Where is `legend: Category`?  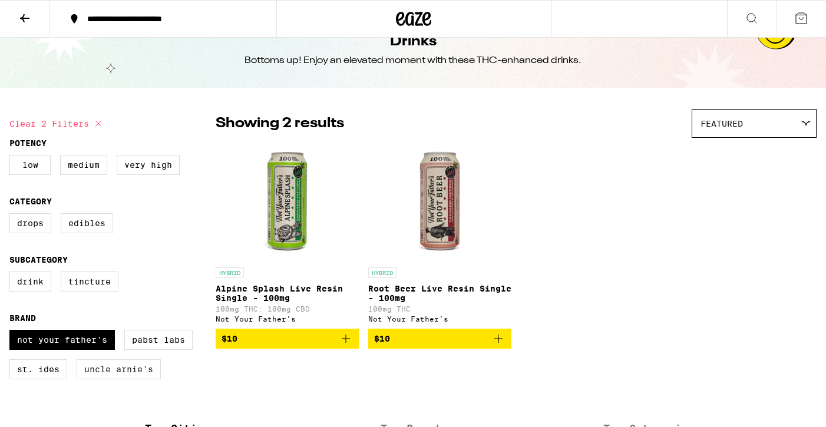 legend: Category is located at coordinates (31, 201).